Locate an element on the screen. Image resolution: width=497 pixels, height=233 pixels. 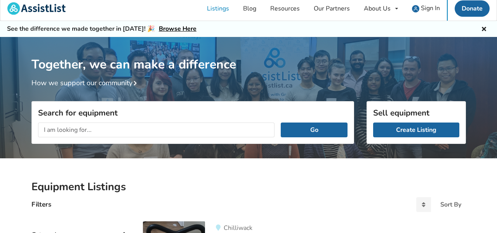
h3: Search for equipment is located at coordinates (193, 113).